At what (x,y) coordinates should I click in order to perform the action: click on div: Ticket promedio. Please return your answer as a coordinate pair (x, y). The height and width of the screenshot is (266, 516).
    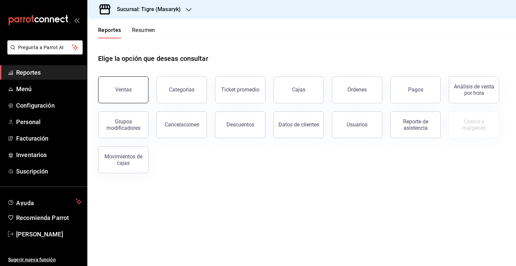
    Looking at the image, I should click on (240, 89).